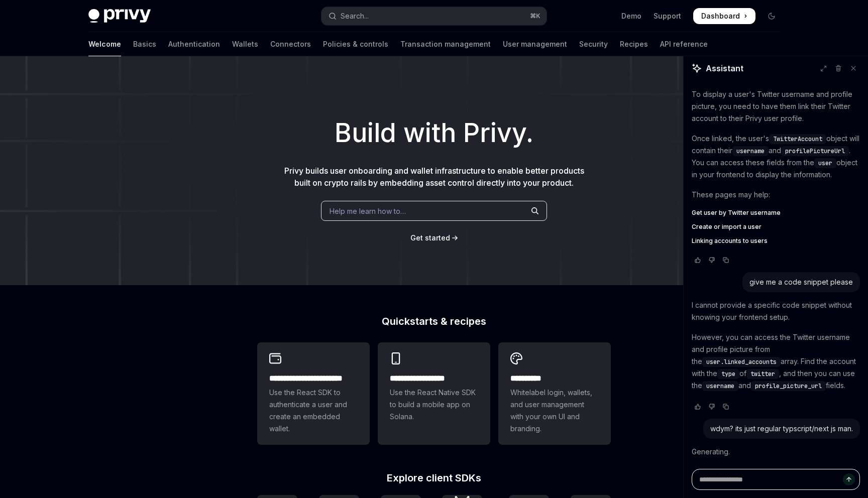 This screenshot has height=498, width=868. I want to click on div: give me a code snippet please, so click(801, 283).